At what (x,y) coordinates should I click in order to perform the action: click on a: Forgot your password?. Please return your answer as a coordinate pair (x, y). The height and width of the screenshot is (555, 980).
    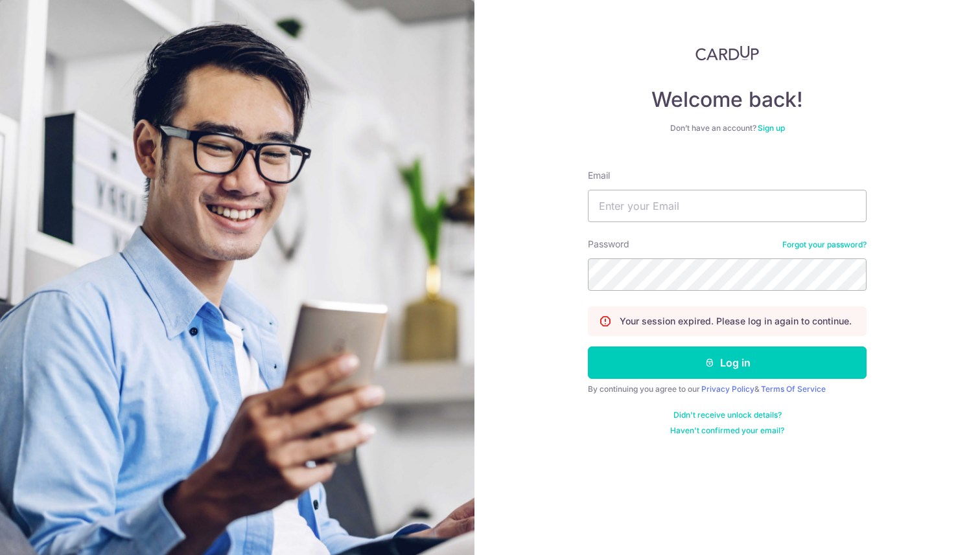
    Looking at the image, I should click on (824, 245).